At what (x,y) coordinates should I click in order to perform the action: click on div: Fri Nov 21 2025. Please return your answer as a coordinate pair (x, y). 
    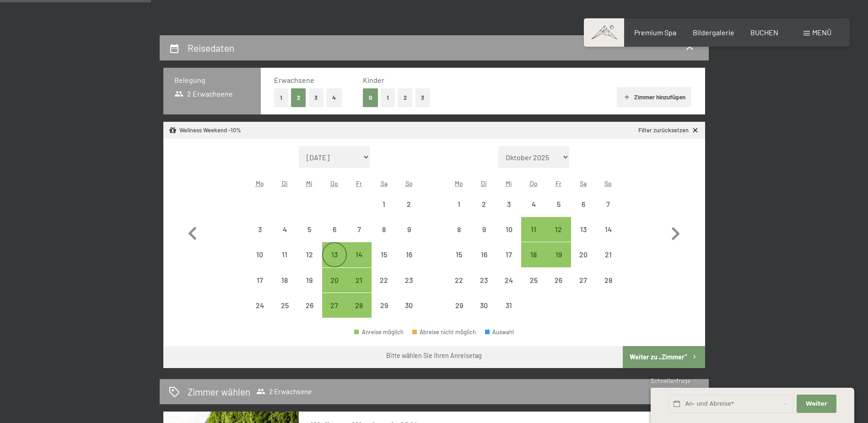
    Looking at the image, I should click on (359, 280).